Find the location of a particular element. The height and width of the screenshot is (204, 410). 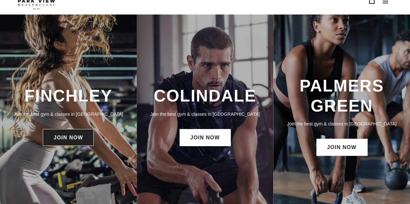

a: JOIN NOW: Finchley Membership is located at coordinates (68, 138).